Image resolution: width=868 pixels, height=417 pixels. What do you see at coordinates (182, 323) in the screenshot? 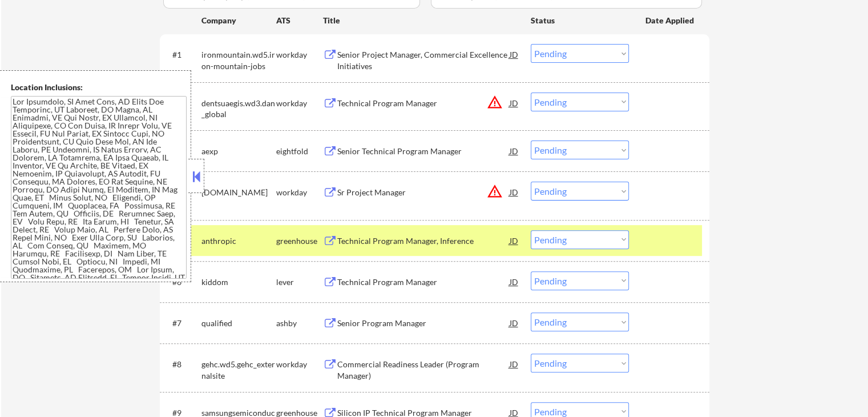
I see `div: #7` at bounding box center [182, 323].